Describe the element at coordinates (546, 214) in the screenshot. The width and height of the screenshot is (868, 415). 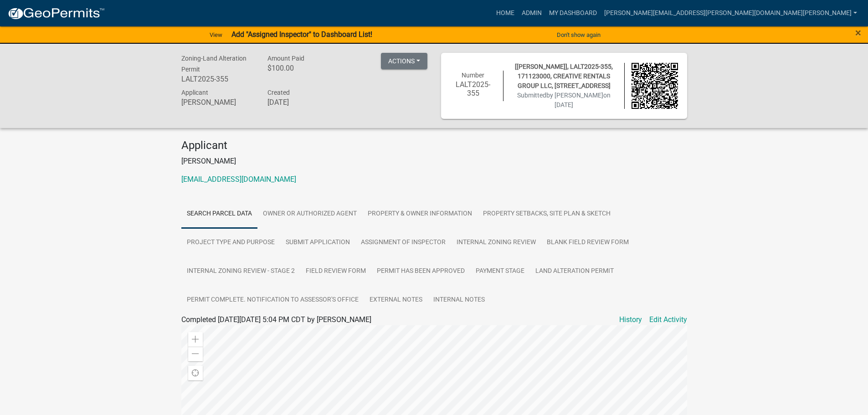
I see `a: Property Setbacks, Site Plan & Sketch` at that location.